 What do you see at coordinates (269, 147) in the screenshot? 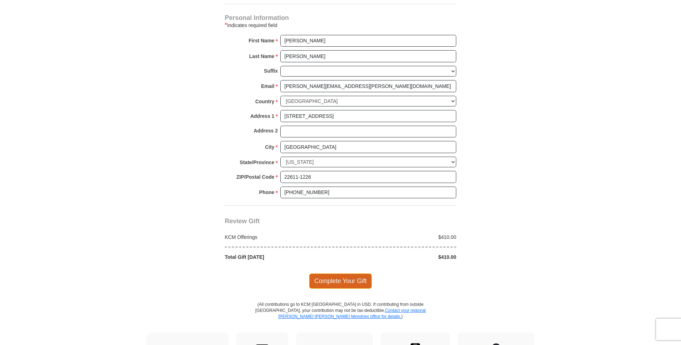
I see `strong: City` at bounding box center [269, 147].